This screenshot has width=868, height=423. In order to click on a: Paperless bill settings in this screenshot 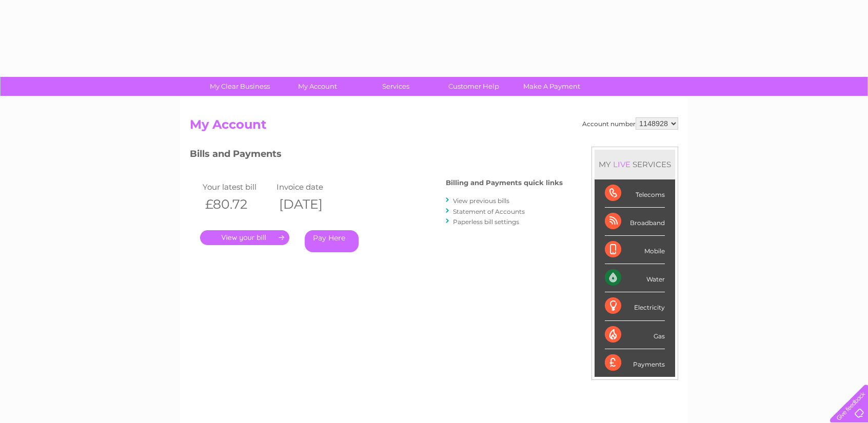, I will do `click(486, 222)`.